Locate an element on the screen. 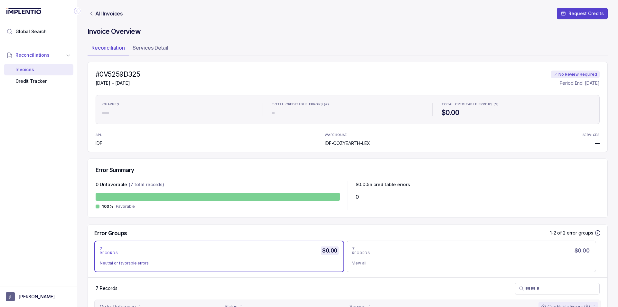 The width and height of the screenshot is (618, 307). div: Neutral or favorable errors is located at coordinates (217, 263).